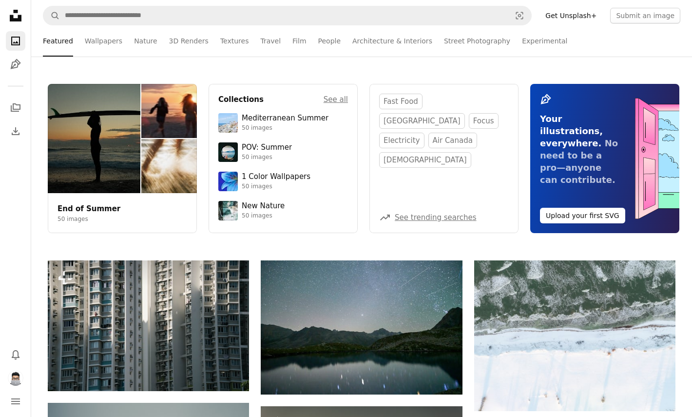 The height and width of the screenshot is (417, 692). Describe the element at coordinates (16, 401) in the screenshot. I see `button: Menu` at that location.